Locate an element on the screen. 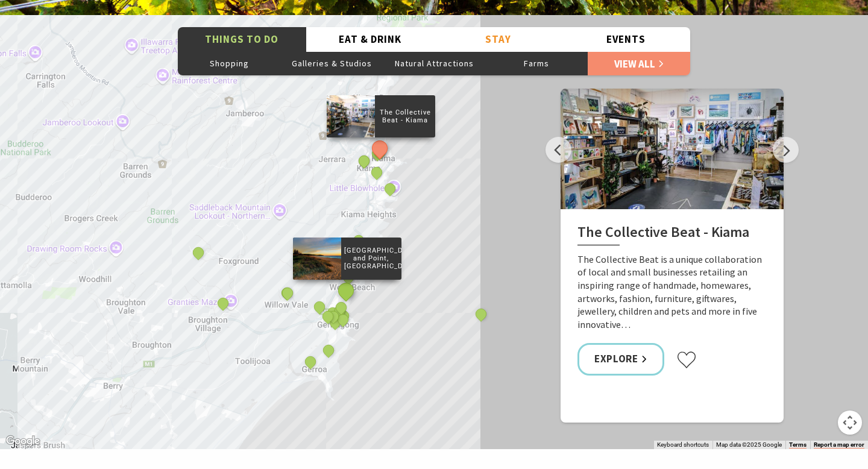  button: Events is located at coordinates (626, 39).